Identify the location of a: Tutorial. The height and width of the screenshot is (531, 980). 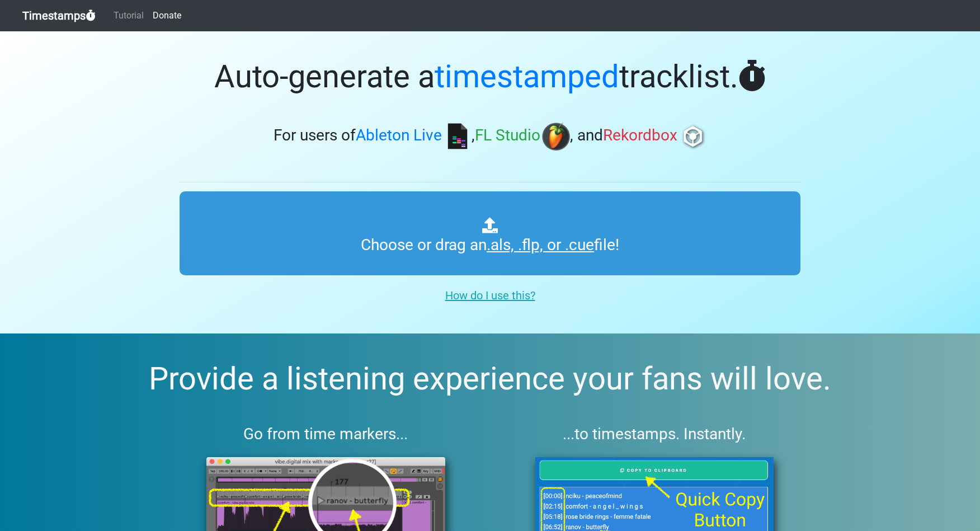
(129, 16).